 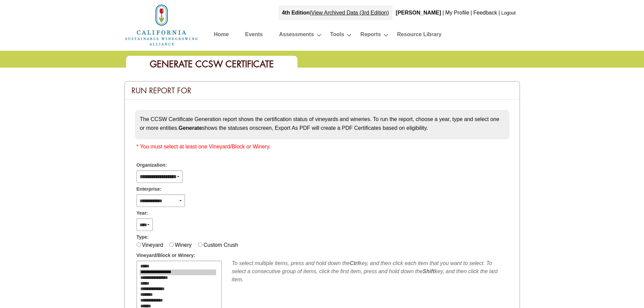 What do you see at coordinates (190, 128) in the screenshot?
I see `strong: Generate` at bounding box center [190, 128].